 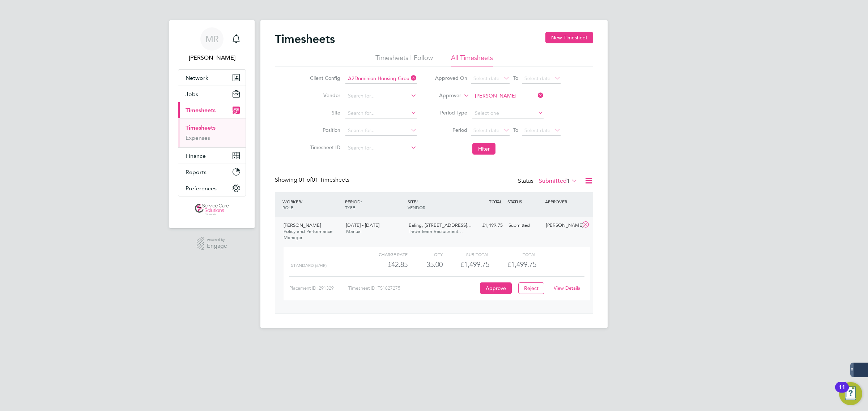 What do you see at coordinates (319, 288) in the screenshot?
I see `div: Placement ID: 291329` at bounding box center [319, 288].